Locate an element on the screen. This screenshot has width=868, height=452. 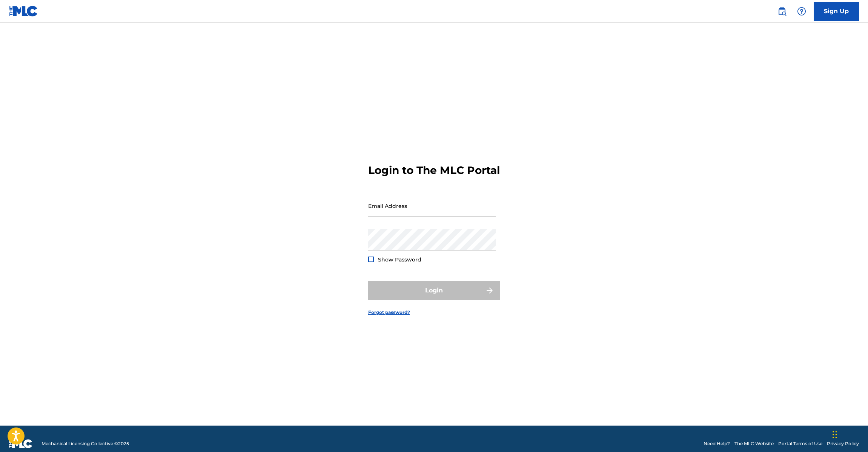
a: Forgot password? is located at coordinates (389, 312).